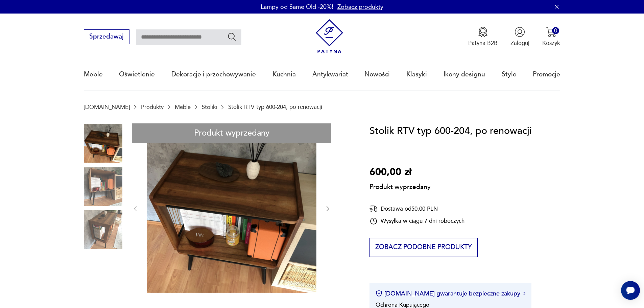 The width and height of the screenshot is (644, 308). What do you see at coordinates (483, 43) in the screenshot?
I see `p: Patyna B2B` at bounding box center [483, 43].